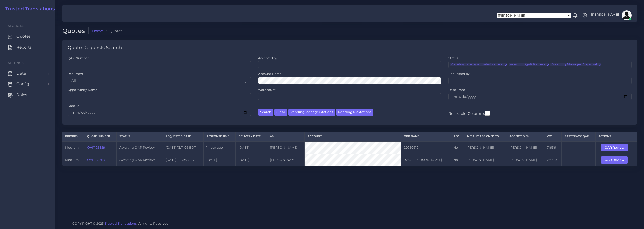 This screenshot has width=644, height=229. Describe the element at coordinates (270, 73) in the screenshot. I see `label: Account Name` at that location.